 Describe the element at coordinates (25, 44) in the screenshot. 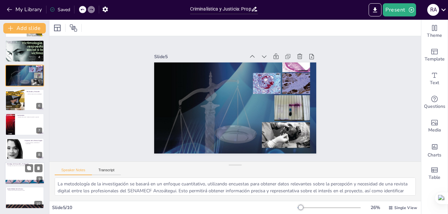

I see `p: Necesidad de publicaciones científicas sobre feminicidio.` at that location.